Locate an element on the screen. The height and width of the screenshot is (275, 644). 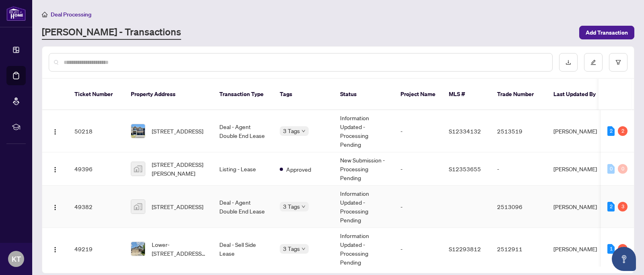
td: 49382 is located at coordinates (96, 207).